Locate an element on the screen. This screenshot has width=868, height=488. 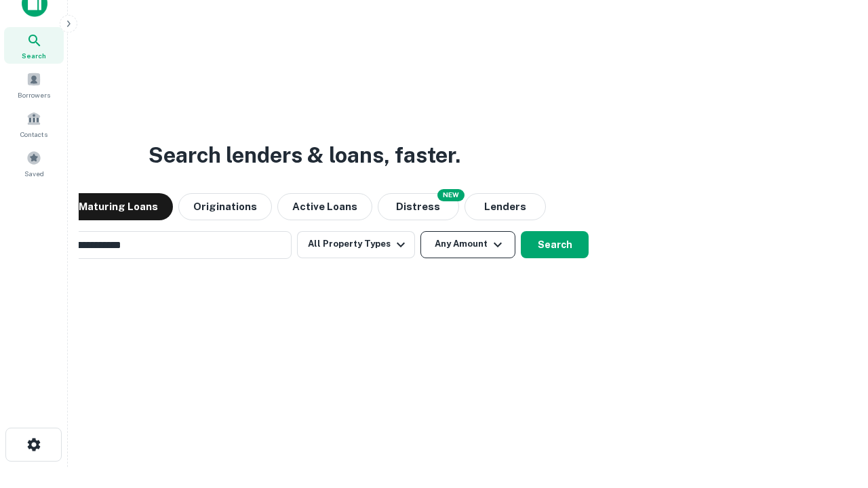
button: Lenders is located at coordinates (505, 207).